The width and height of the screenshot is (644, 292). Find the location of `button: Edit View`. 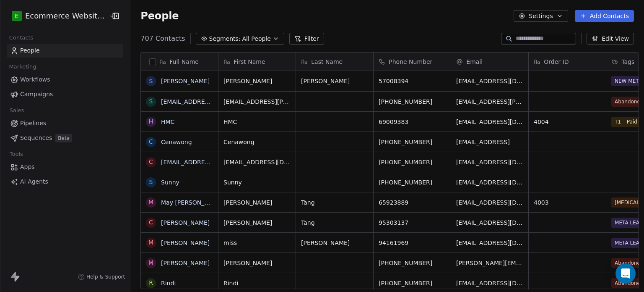

button: Edit View is located at coordinates (610, 38).